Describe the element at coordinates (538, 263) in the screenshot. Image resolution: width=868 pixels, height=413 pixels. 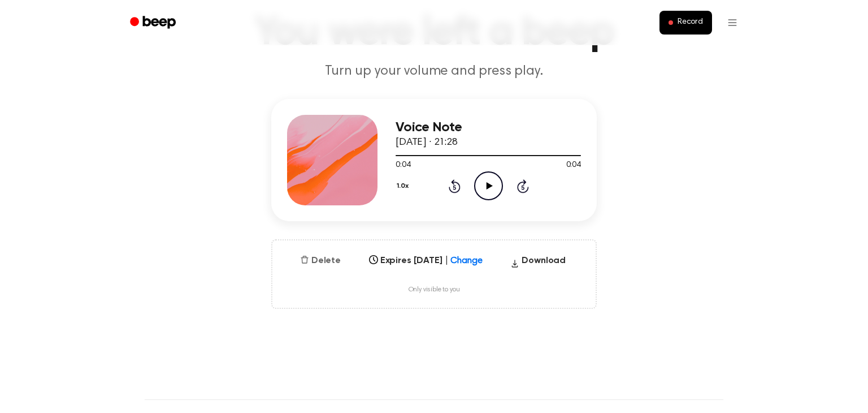
I see `button: Download` at that location.